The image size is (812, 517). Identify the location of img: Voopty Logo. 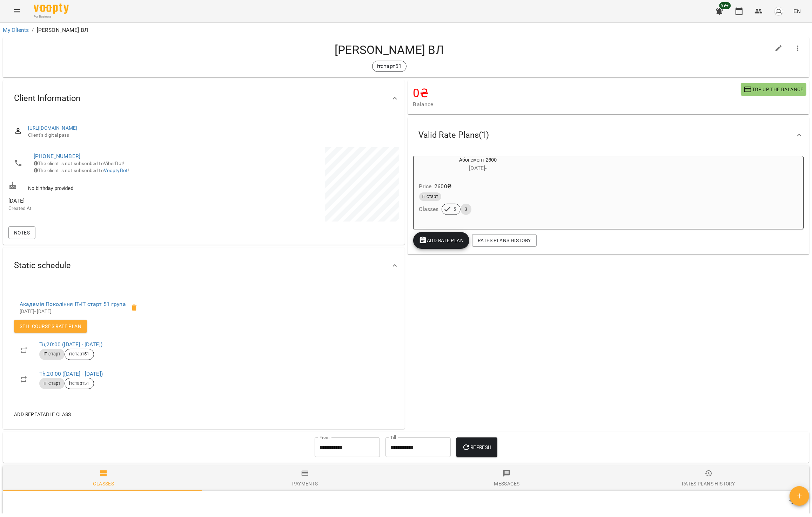
(51, 8).